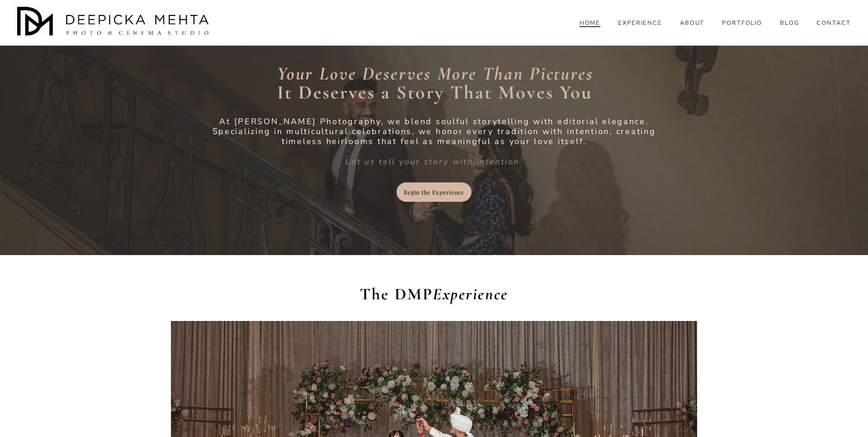 This screenshot has width=868, height=437. I want to click on a: ABOUT, so click(692, 24).